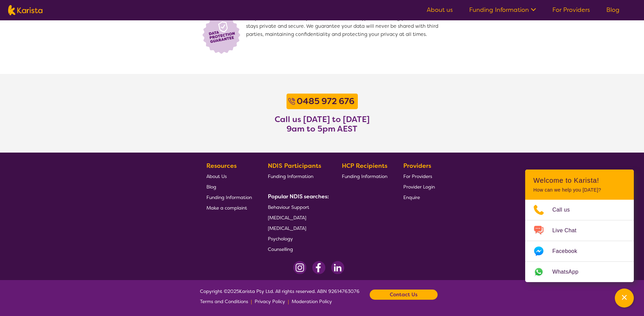 The width and height of the screenshot is (644, 316). I want to click on span: Call us, so click(566, 210).